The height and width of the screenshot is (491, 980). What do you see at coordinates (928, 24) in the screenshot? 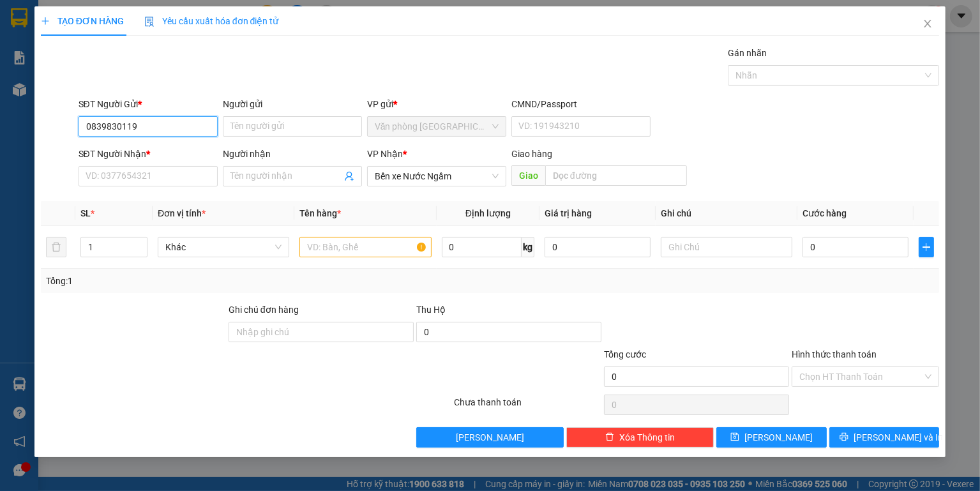
I see `button: Close` at bounding box center [928, 24].